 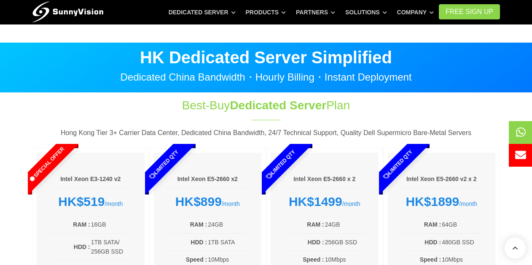 I want to click on strong: HK$1899, so click(x=432, y=201).